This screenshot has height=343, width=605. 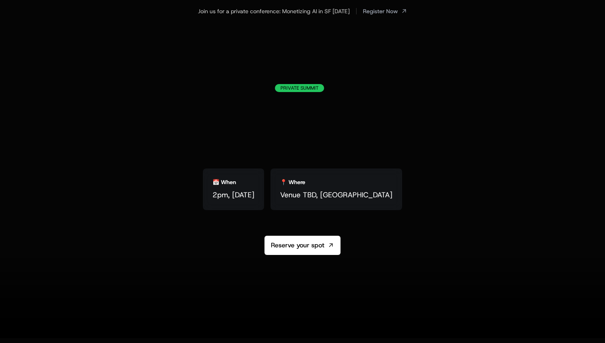 I want to click on div: Private Summit, so click(x=299, y=88).